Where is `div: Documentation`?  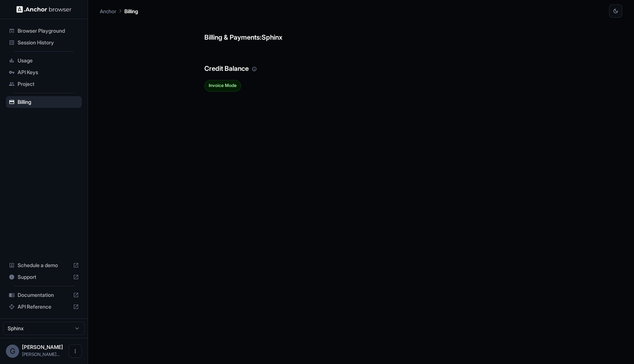
div: Documentation is located at coordinates (44, 295).